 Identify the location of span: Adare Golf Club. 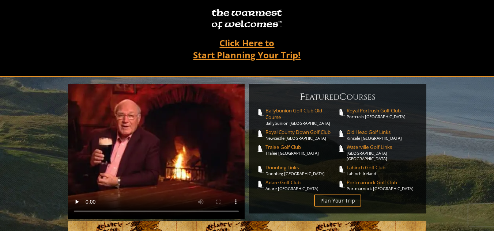
(302, 183).